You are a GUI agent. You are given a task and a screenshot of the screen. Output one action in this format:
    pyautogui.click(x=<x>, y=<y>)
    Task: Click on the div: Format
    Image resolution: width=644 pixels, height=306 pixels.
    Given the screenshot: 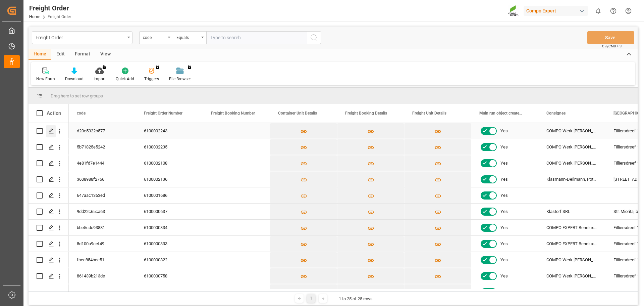 What is the action you would take?
    pyautogui.click(x=83, y=54)
    